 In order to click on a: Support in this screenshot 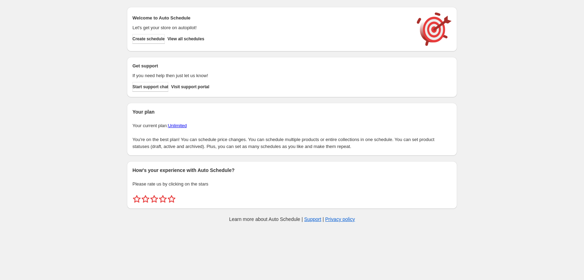, I will do `click(313, 219)`.